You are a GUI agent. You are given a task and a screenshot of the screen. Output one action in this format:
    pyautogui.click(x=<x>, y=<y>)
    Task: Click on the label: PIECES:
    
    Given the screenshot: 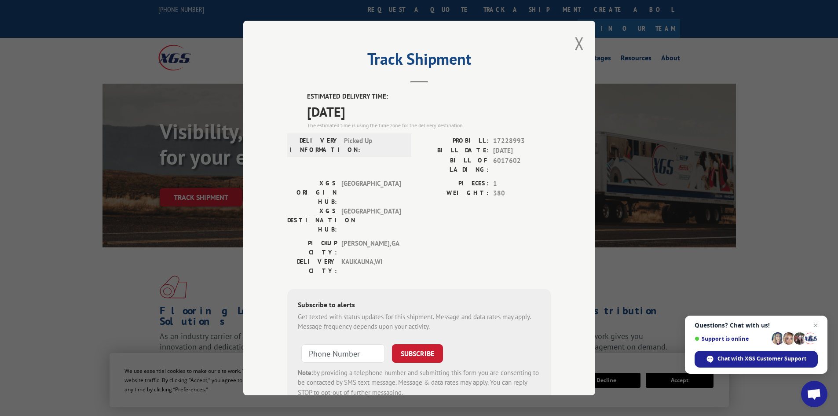 What is the action you would take?
    pyautogui.click(x=454, y=184)
    